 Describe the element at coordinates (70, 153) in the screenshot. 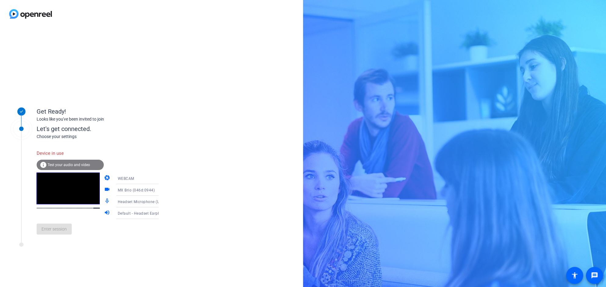

I see `div: Device in use` at that location.